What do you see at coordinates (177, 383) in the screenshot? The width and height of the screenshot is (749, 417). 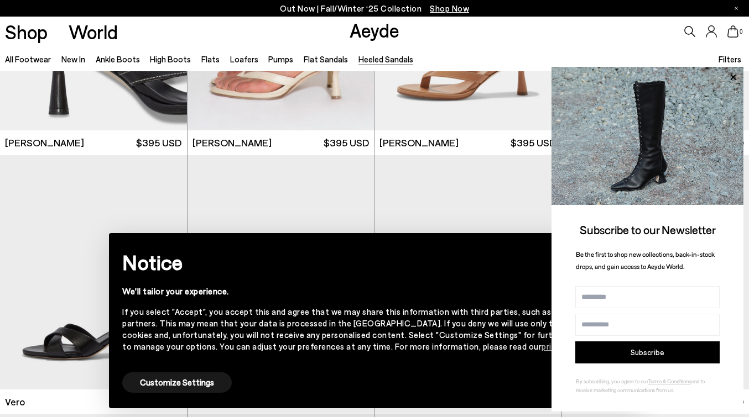 I see `button: Customize Settings` at bounding box center [177, 383].